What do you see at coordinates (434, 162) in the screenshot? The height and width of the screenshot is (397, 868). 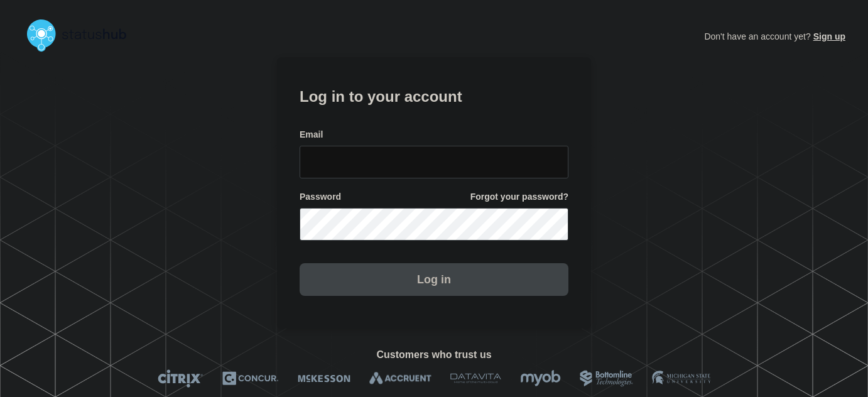 I see `input: email input` at bounding box center [434, 162].